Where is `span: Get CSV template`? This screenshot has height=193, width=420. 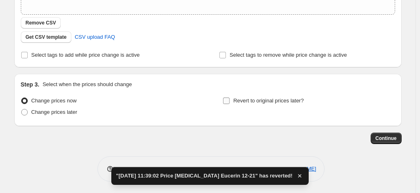 span: Get CSV template is located at coordinates (46, 37).